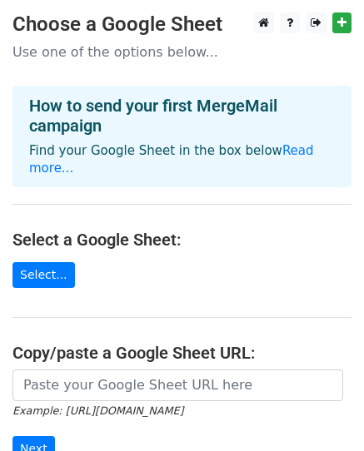  What do you see at coordinates (181, 52) in the screenshot?
I see `p: Use one of the options below...` at bounding box center [181, 52].